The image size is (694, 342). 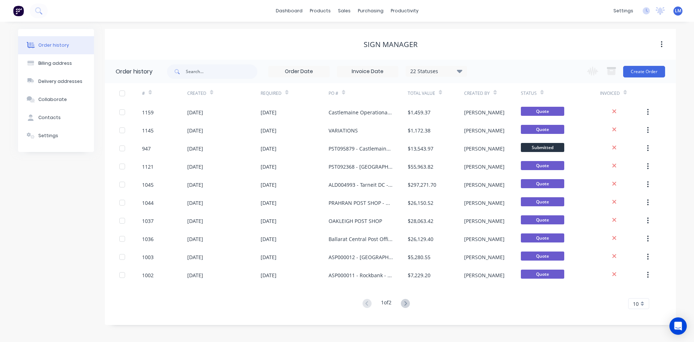 I want to click on div: $1,172.38, so click(x=419, y=130).